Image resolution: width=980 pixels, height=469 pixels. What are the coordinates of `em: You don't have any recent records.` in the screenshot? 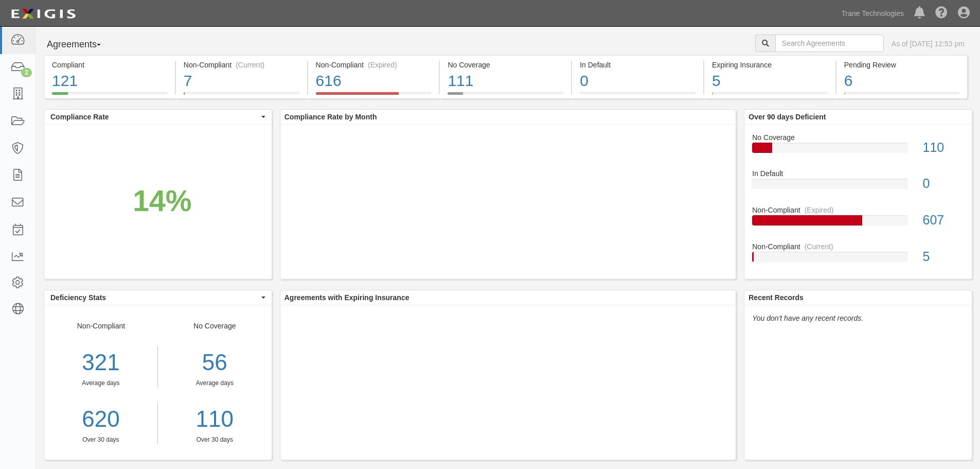 It's located at (807, 318).